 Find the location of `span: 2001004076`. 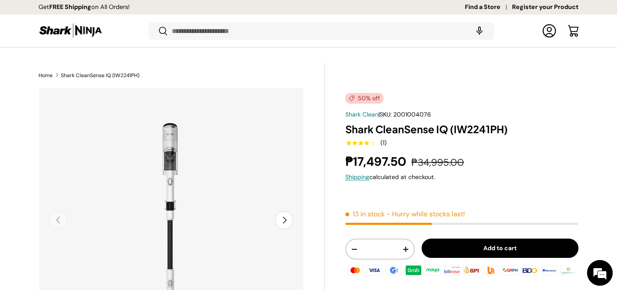

span: 2001004076 is located at coordinates (412, 114).